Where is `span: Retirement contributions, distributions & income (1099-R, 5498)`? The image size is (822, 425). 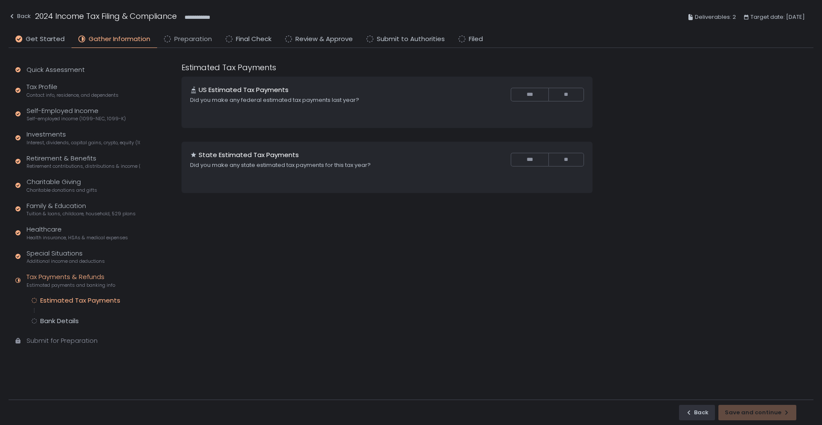 span: Retirement contributions, distributions & income (1099-R, 5498) is located at coordinates (83, 166).